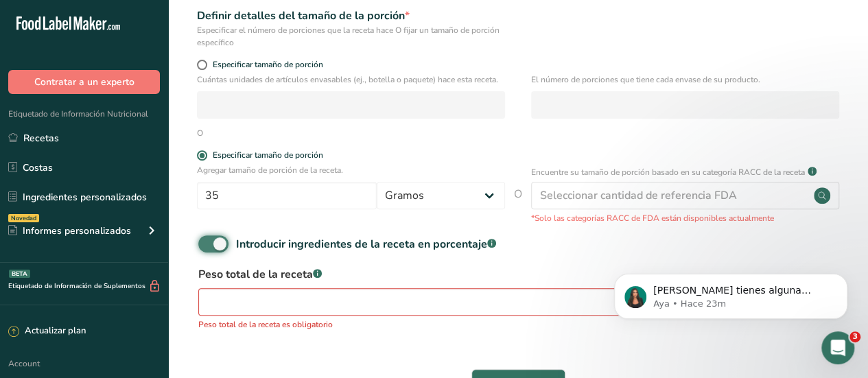  I want to click on input: Escribe aquí el tamaño de la porción, so click(287, 195).